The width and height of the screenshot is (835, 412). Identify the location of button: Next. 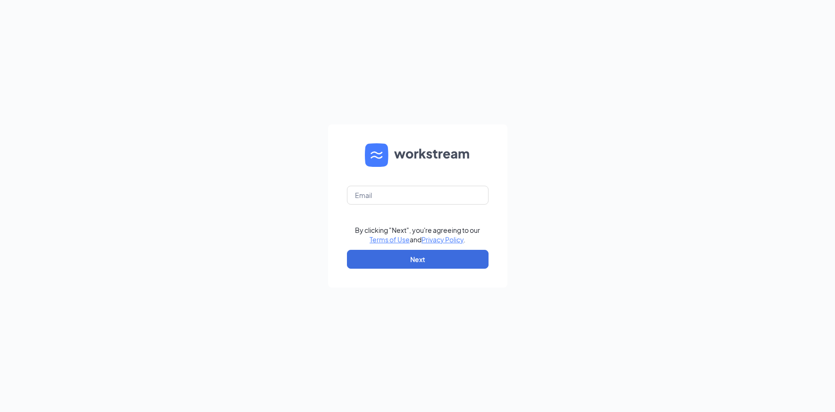
(418, 260).